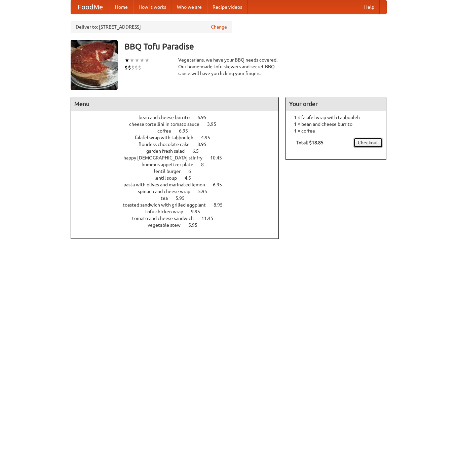 This screenshot has width=457, height=476. What do you see at coordinates (167, 131) in the screenshot?
I see `span: coffee` at bounding box center [167, 131].